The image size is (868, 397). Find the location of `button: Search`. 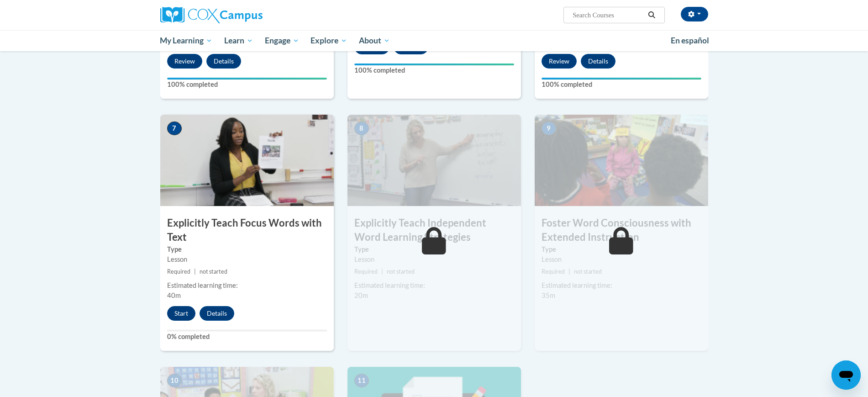

button: Search is located at coordinates (652, 15).